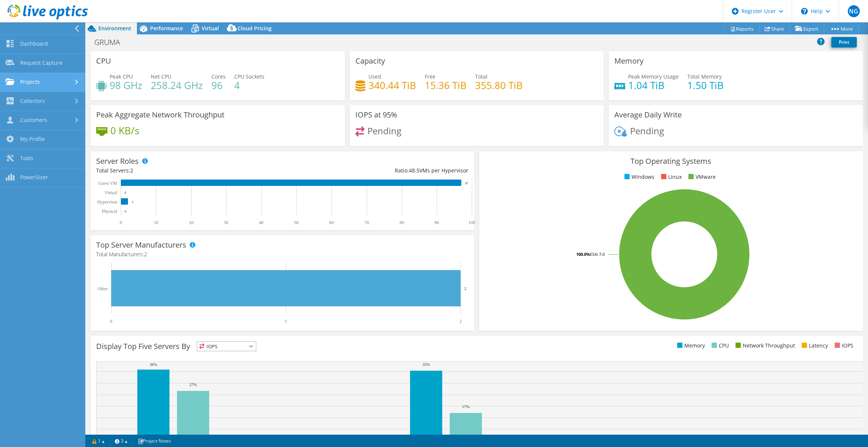 The image size is (868, 447). Describe the element at coordinates (392, 85) in the screenshot. I see `h4: 340.44 TiB` at that location.